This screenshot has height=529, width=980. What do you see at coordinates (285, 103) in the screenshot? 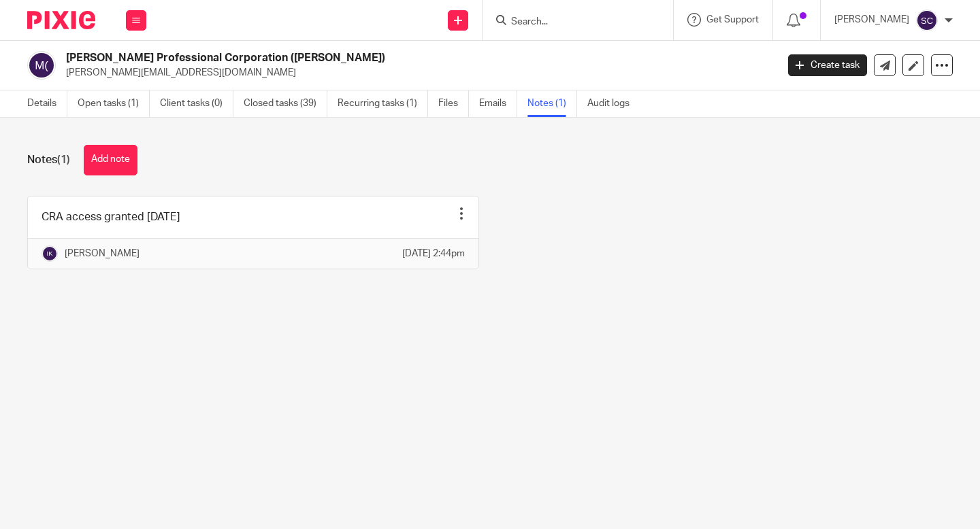
I see `a: Closed tasks (39)` at bounding box center [285, 103].